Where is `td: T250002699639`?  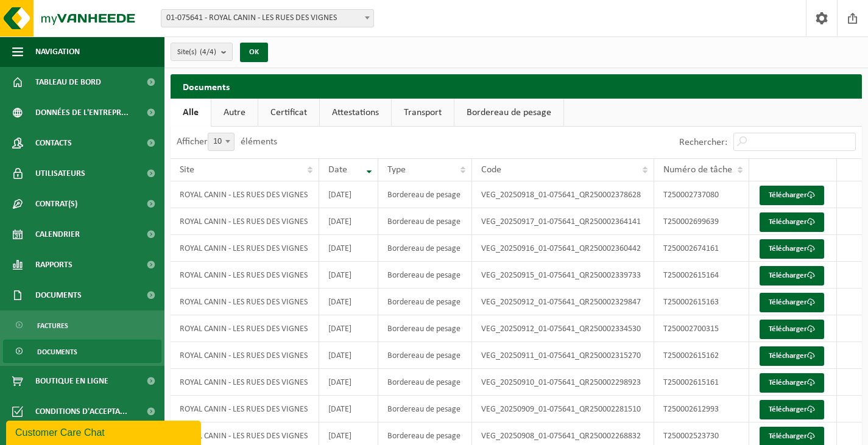 td: T250002699639 is located at coordinates (701, 221).